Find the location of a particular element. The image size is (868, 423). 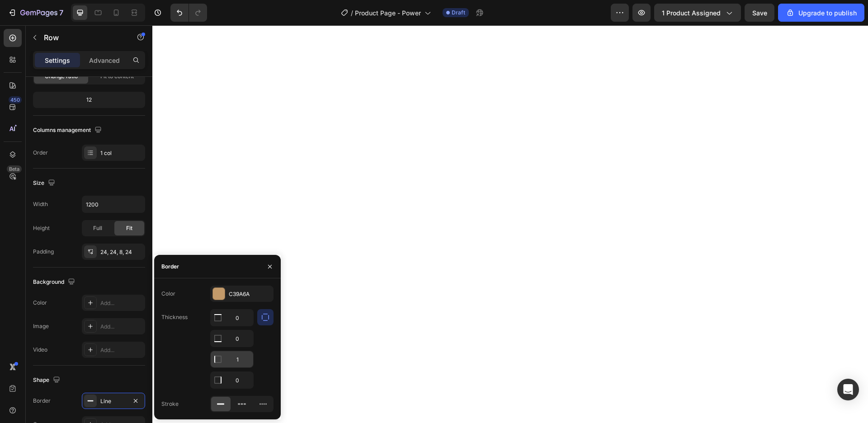

div: Shape is located at coordinates (47, 380).